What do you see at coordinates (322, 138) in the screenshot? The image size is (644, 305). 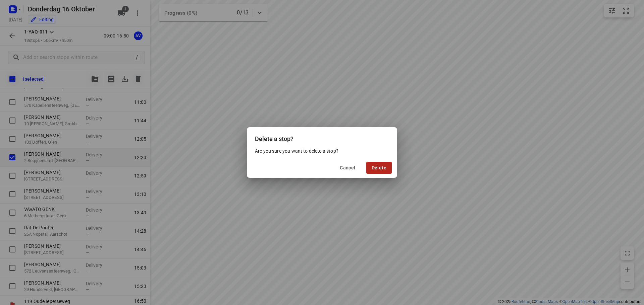 I see `div: Delete a stop?` at bounding box center [322, 138].